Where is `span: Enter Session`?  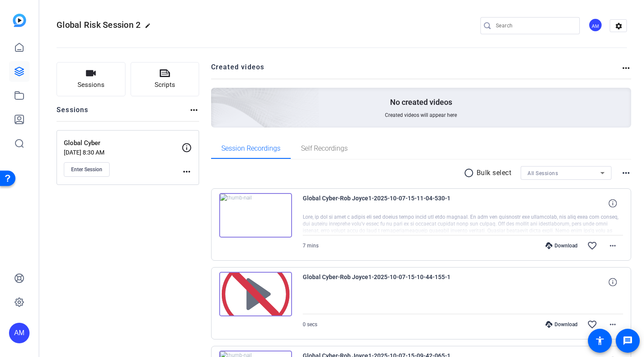 span: Enter Session is located at coordinates (86, 169).